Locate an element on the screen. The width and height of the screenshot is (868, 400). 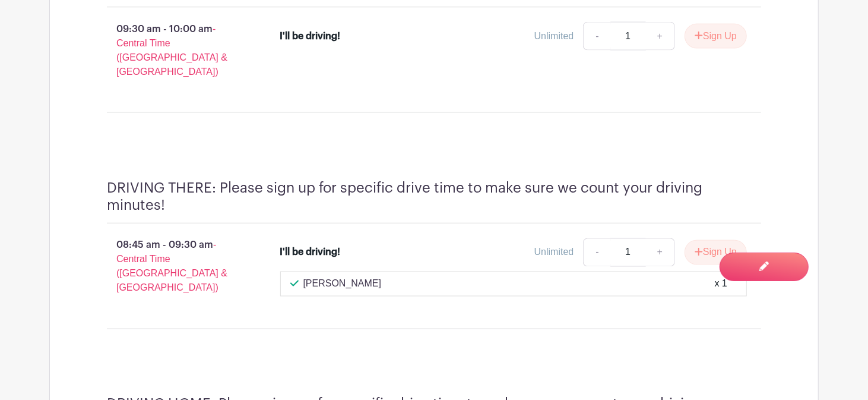
h4: DRIVING THERE: Please sign up for specific drive time to make sure we count your driving minutes! is located at coordinates (434, 196).